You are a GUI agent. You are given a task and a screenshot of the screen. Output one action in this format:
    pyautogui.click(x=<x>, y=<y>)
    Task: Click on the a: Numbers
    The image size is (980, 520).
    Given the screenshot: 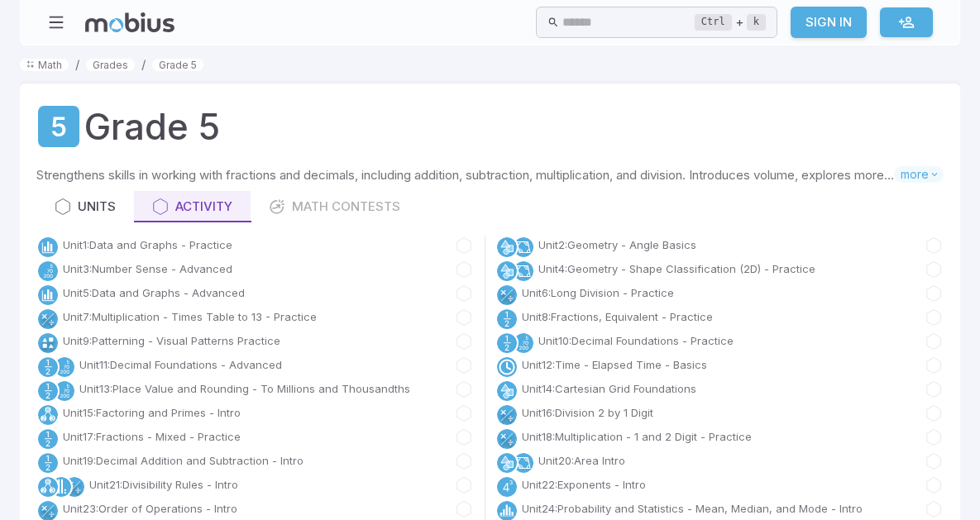 What is the action you would take?
    pyautogui.click(x=61, y=487)
    